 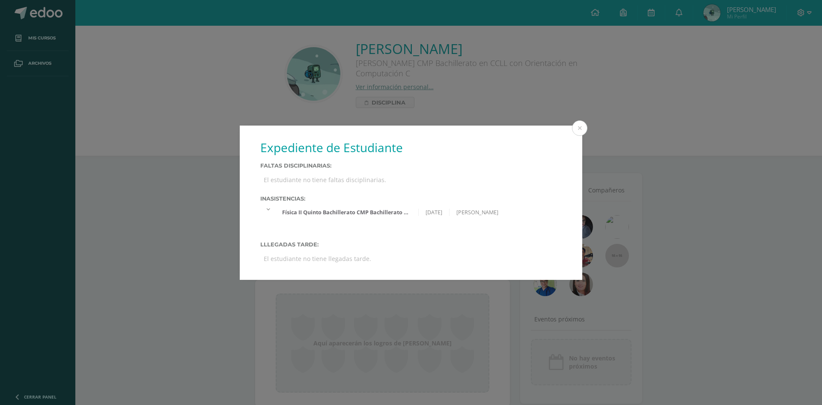 What do you see at coordinates (411, 165) in the screenshot?
I see `label: Faltas Disciplinarias:` at bounding box center [411, 165].